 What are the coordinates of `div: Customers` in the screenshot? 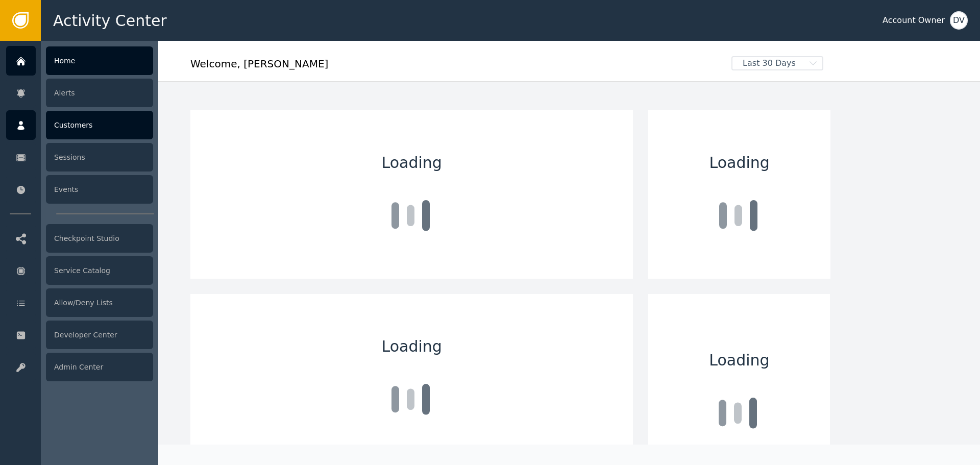 It's located at (99, 125).